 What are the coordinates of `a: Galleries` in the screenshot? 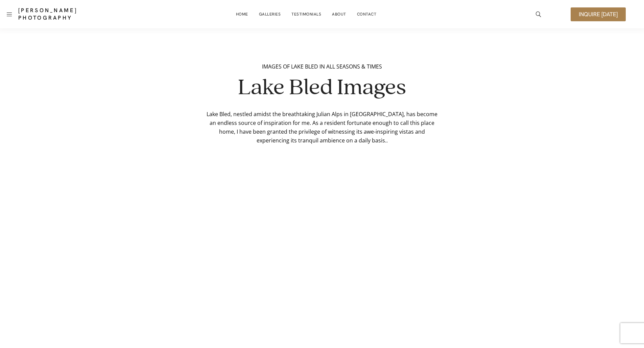 It's located at (270, 14).